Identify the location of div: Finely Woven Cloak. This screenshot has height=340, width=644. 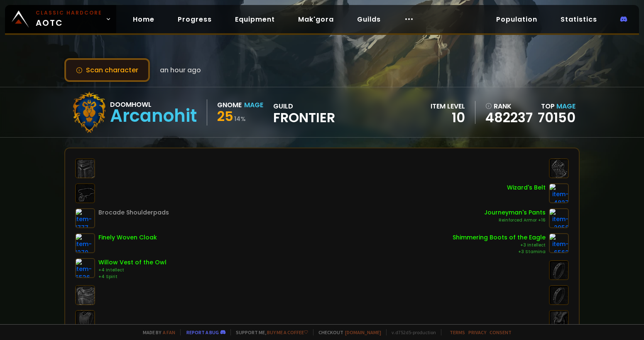
(127, 237).